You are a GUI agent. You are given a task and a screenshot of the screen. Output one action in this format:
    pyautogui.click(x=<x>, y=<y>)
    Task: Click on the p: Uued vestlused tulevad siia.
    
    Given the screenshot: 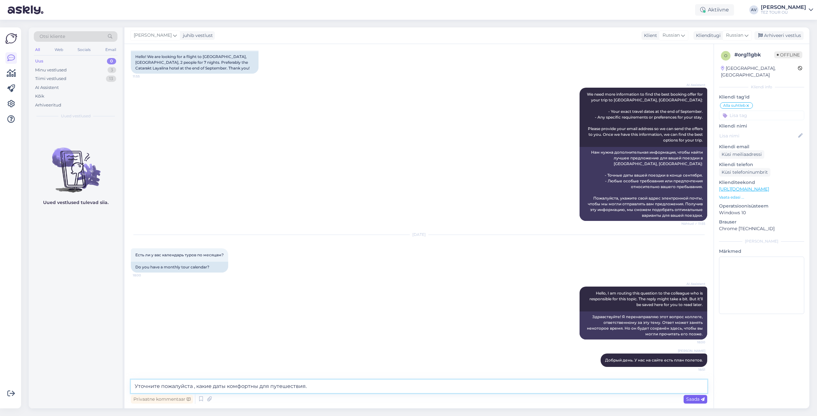 What is the action you would take?
    pyautogui.click(x=76, y=203)
    